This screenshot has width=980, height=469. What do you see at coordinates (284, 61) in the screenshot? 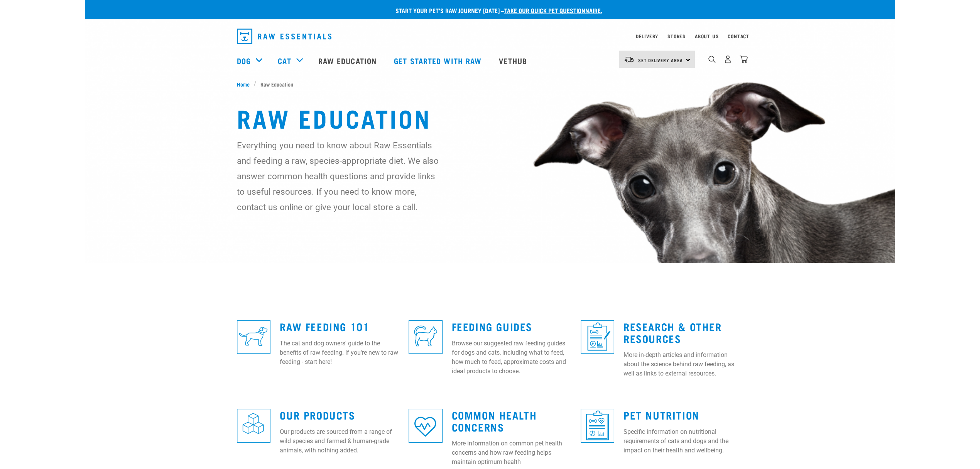
I see `a: Cat` at bounding box center [284, 61].